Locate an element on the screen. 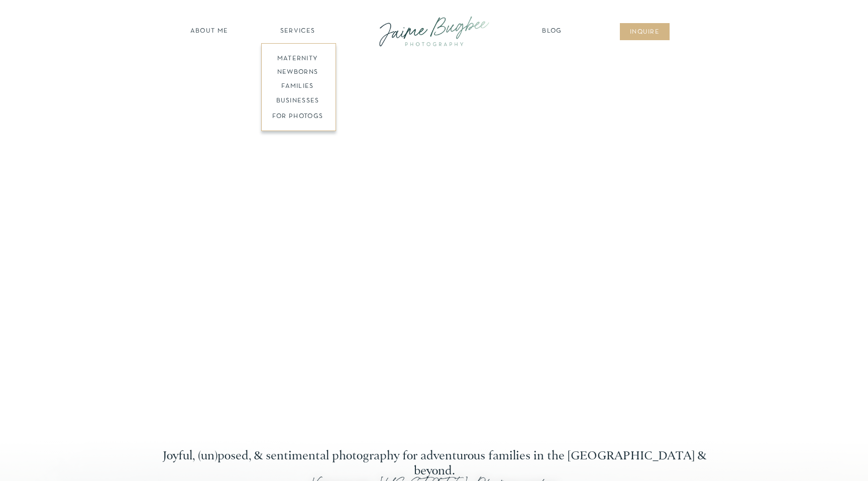  nav: BUSINESSES is located at coordinates (297, 101).